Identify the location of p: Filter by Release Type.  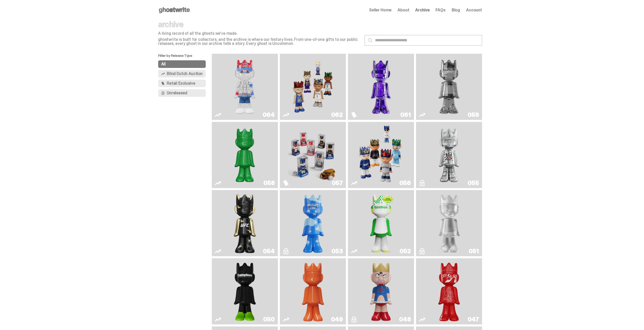
(185, 57).